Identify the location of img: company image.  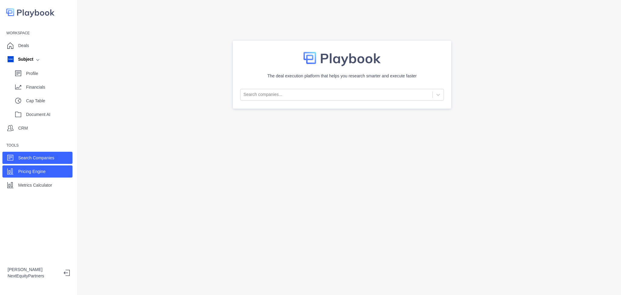
(11, 59).